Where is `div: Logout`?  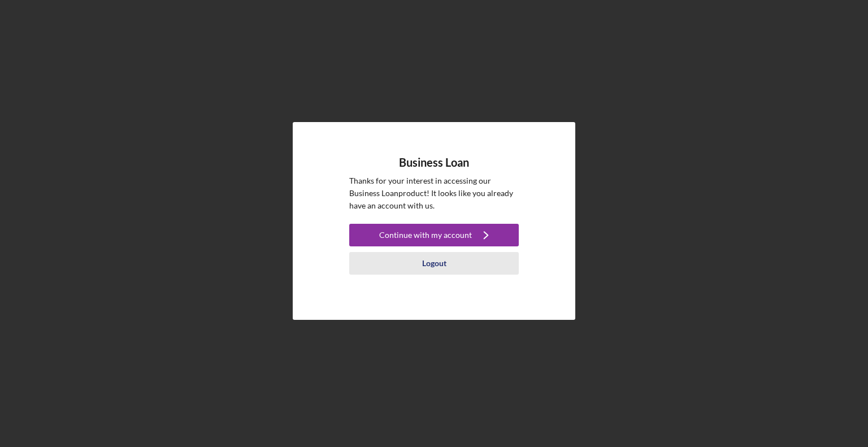
div: Logout is located at coordinates (434, 263).